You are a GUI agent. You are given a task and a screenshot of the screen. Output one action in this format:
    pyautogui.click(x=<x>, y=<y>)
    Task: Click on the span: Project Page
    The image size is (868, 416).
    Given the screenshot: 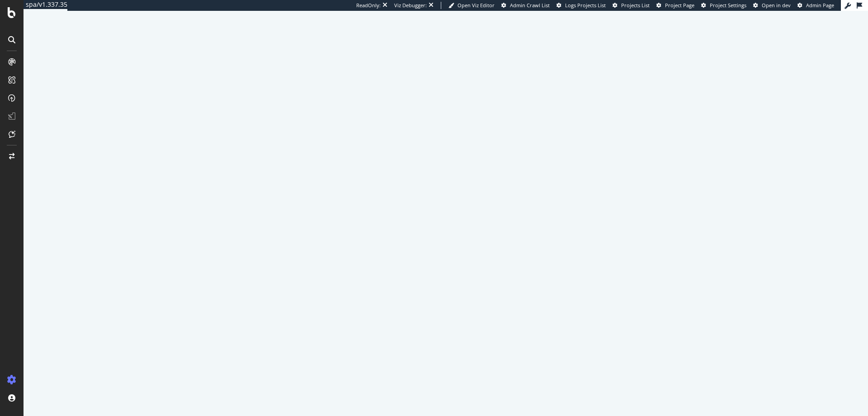 What is the action you would take?
    pyautogui.click(x=680, y=5)
    